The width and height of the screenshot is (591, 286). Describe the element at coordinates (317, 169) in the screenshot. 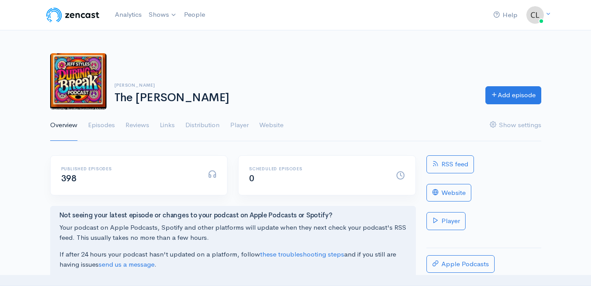

I see `h6: Scheduled episodes` at that location.